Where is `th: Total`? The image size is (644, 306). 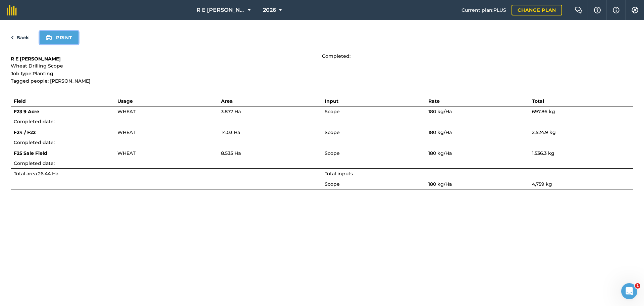
th: Total is located at coordinates (581, 101).